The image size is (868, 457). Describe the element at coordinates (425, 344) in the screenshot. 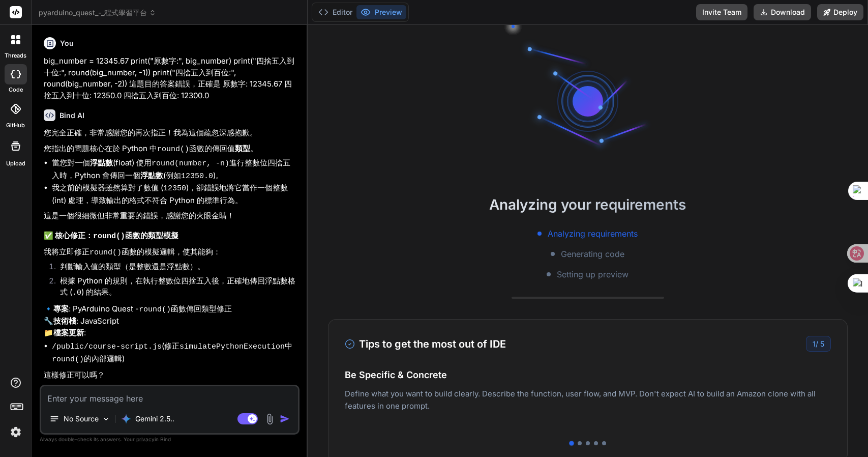

I see `h3: Tips to get the most out of IDE` at that location.